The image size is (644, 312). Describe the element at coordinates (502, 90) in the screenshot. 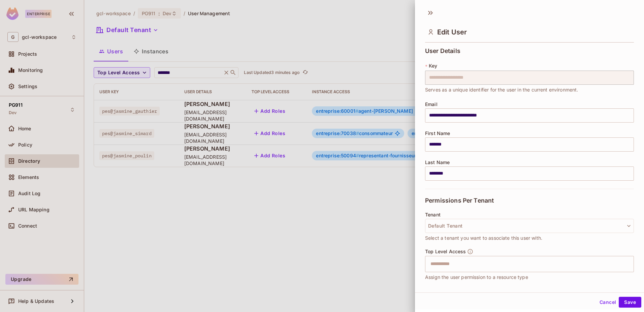

I see `span: Serves as a unique identifier for the user in the current environment.` at that location.